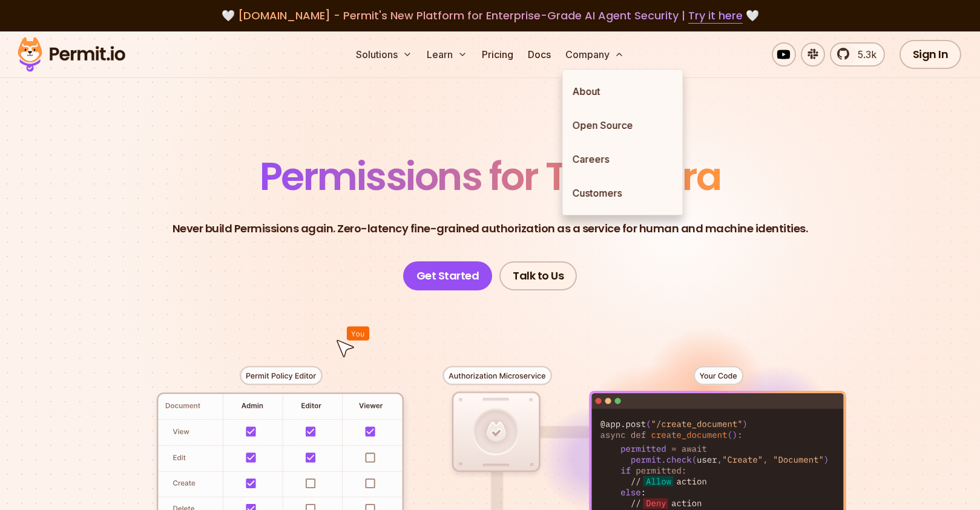 The image size is (980, 510). What do you see at coordinates (498, 55) in the screenshot?
I see `a: Pricing` at bounding box center [498, 55].